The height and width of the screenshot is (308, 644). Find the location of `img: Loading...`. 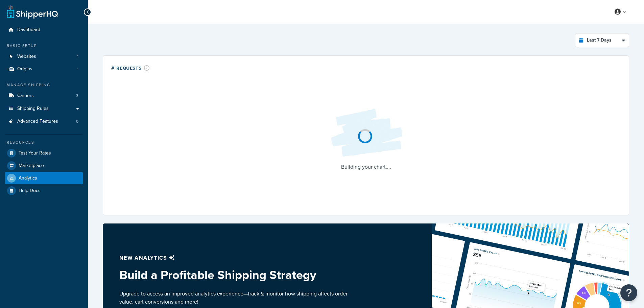

img: Loading... is located at coordinates (366, 133).